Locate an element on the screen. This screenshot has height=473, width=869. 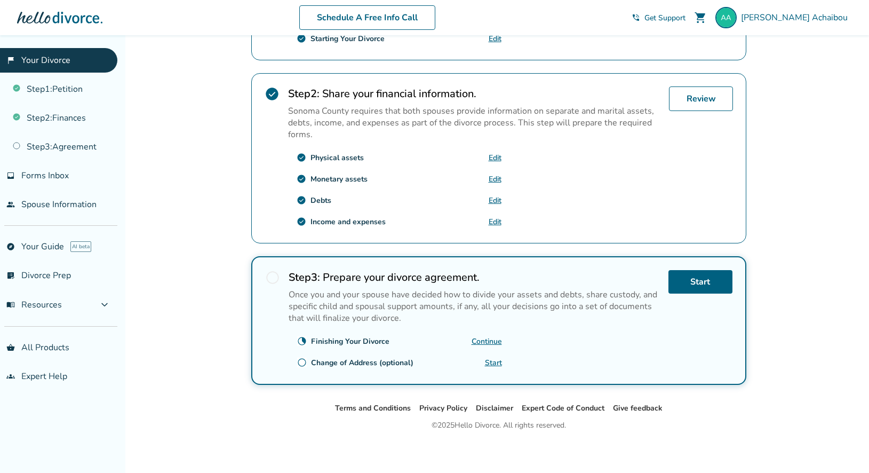
a: phone_in_talkGet Support is located at coordinates (658, 18).